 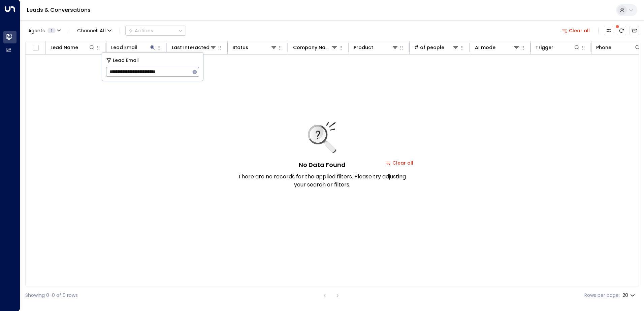 I want to click on p: There are no records for the applied filters. Please try adjusting your search or filters., so click(x=322, y=181).